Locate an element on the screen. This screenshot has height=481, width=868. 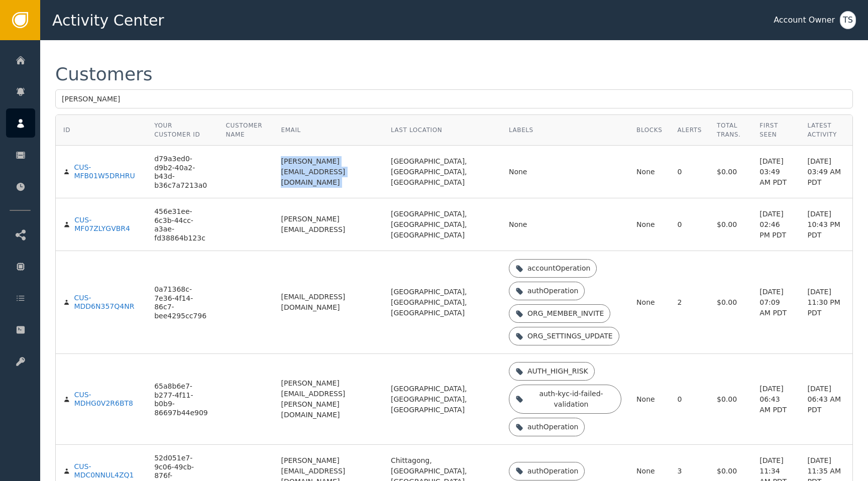
div: CUS-MFB01W5DRHRU is located at coordinates (107, 172).